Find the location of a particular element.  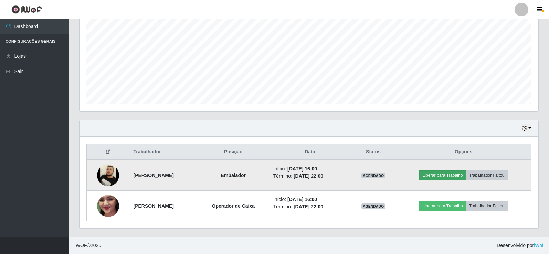

th: Status is located at coordinates (373, 152).